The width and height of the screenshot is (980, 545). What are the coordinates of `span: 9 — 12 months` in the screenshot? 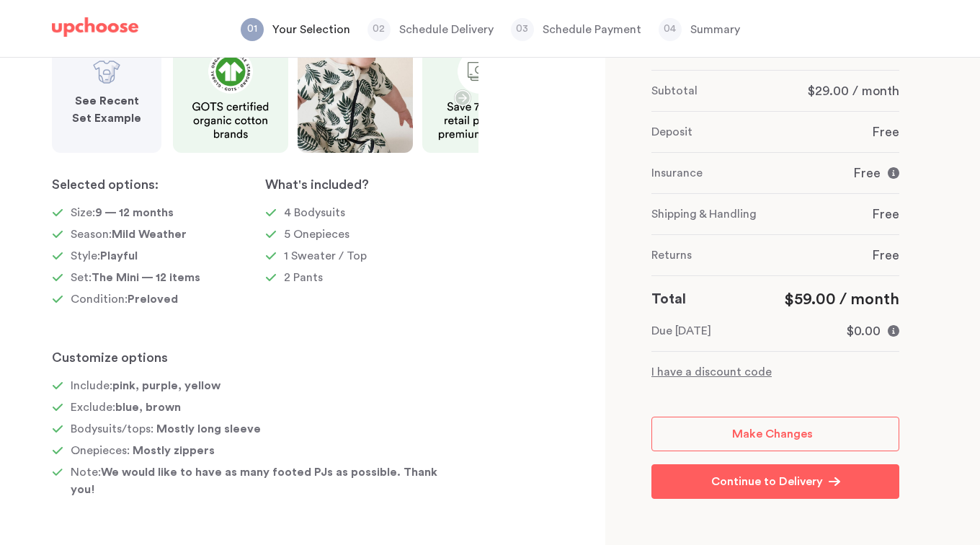 It's located at (134, 213).